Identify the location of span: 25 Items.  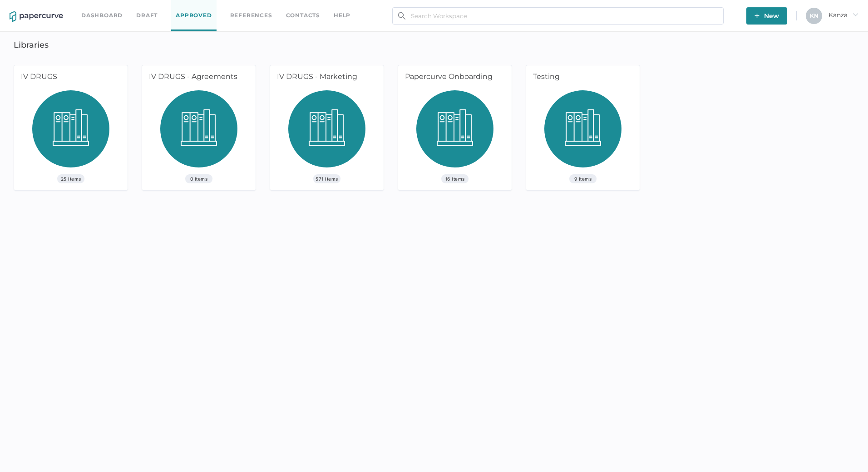
(71, 179).